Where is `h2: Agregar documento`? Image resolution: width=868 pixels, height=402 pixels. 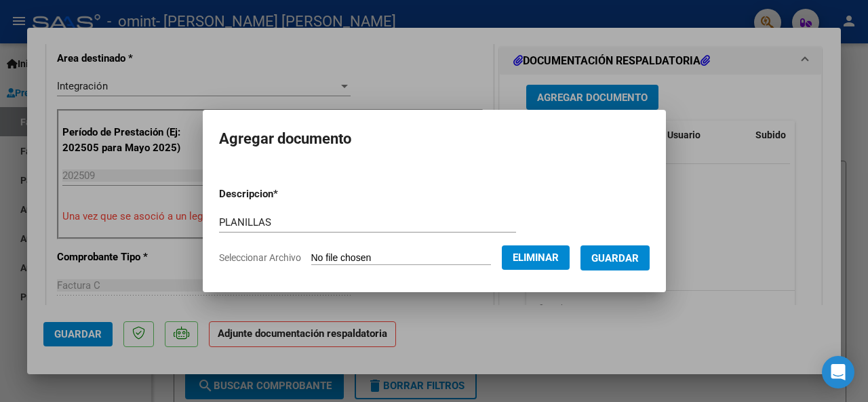
h2: Agregar documento is located at coordinates (434, 139).